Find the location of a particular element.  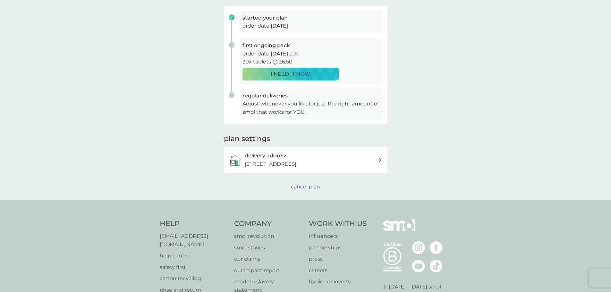

span: edit is located at coordinates (294, 54).